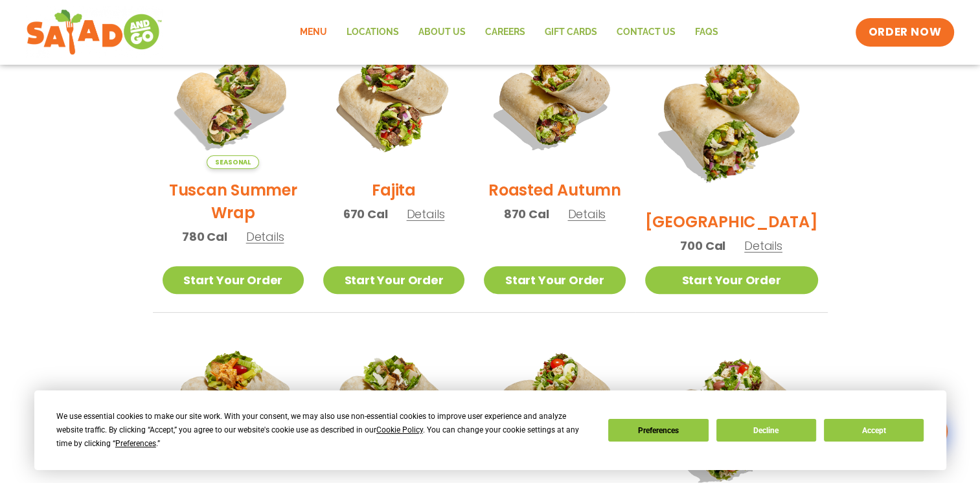  What do you see at coordinates (702, 245) in the screenshot?
I see `span: 700 Cal` at bounding box center [702, 245].